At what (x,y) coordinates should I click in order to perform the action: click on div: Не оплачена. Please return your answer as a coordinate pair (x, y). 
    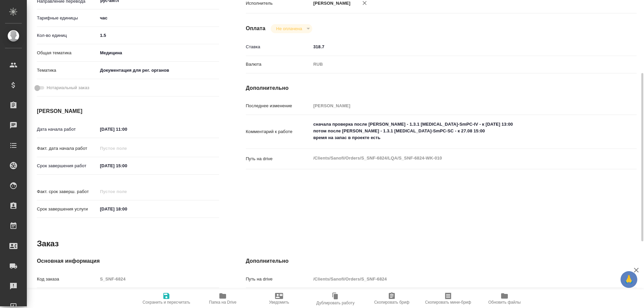
    Looking at the image, I should click on (291, 28).